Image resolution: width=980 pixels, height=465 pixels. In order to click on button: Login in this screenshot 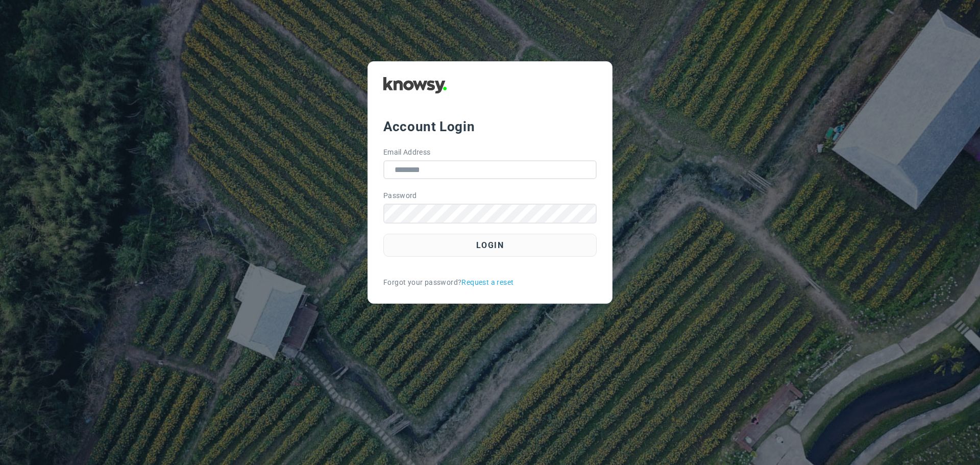, I will do `click(490, 245)`.